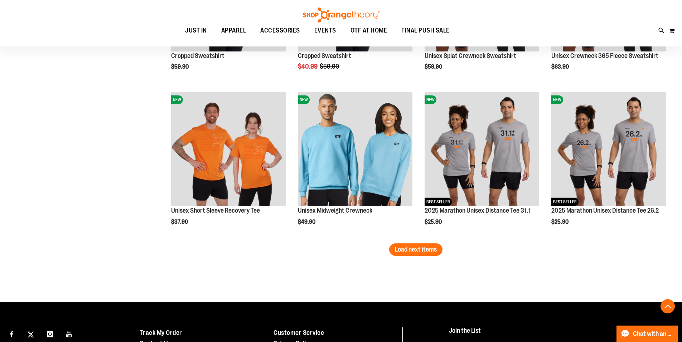  Describe the element at coordinates (308, 67) in the screenshot. I see `span: $40.99` at that location.